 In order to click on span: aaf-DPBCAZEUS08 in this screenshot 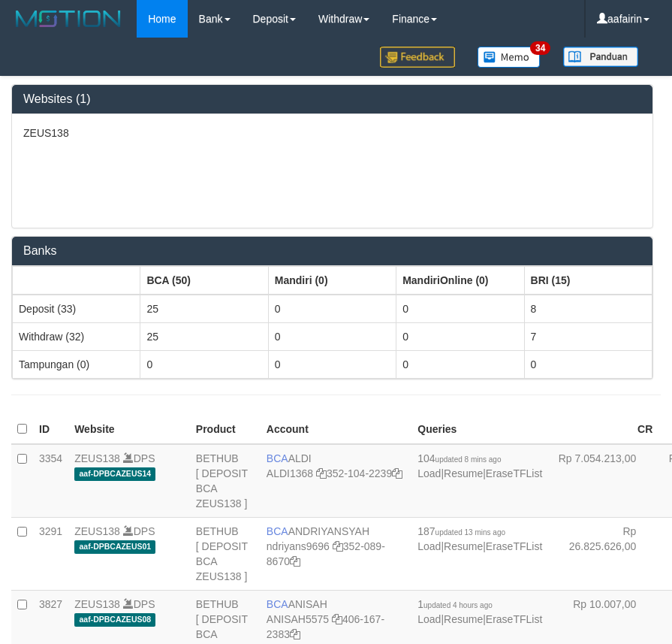, I will do `click(115, 619)`.